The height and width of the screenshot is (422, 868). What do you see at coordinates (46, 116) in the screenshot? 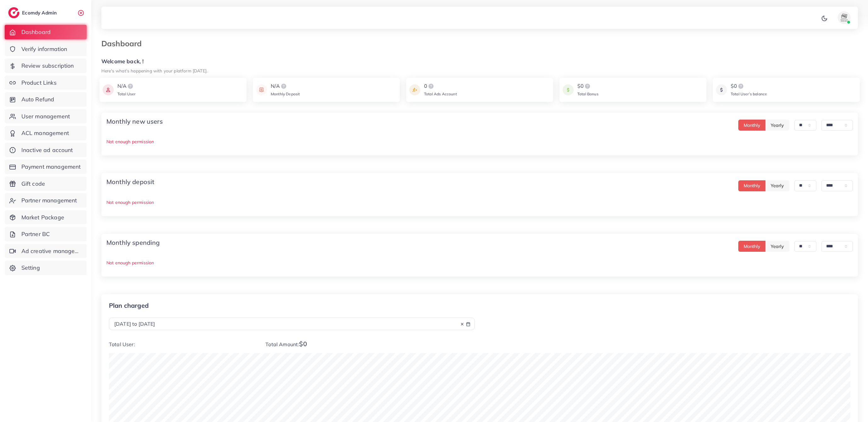
I see `a: User management` at bounding box center [46, 116].